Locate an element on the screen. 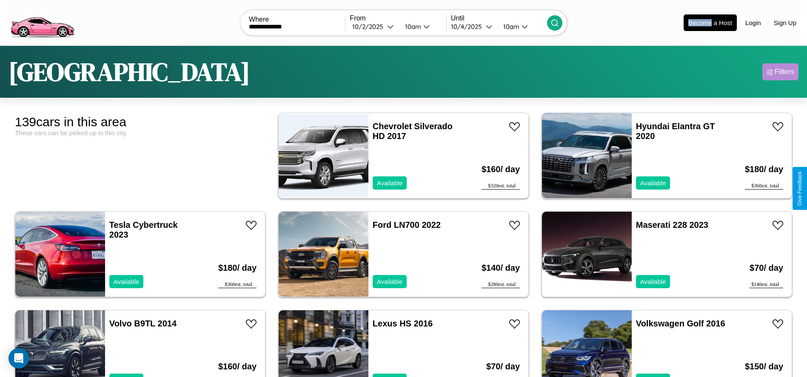  a: Hyundai Elantra GT 2020 is located at coordinates (676, 131).